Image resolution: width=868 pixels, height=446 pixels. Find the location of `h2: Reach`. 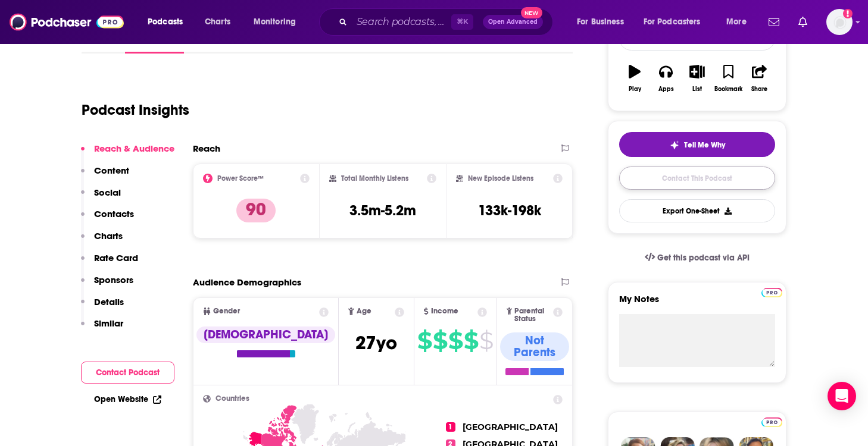

h2: Reach is located at coordinates (207, 148).